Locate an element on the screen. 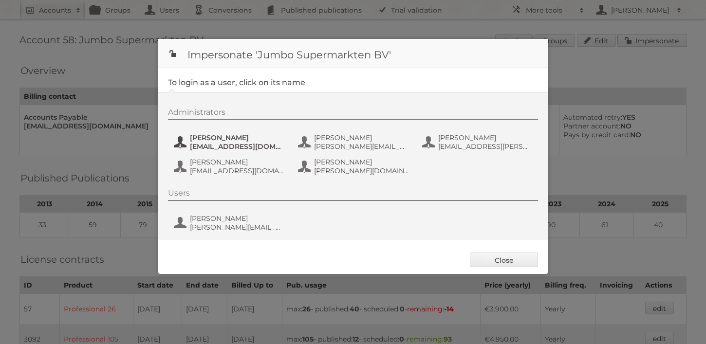 The width and height of the screenshot is (706, 344). h1: Impersonate 'Jumbo Supermarkten BV' is located at coordinates (353, 54).